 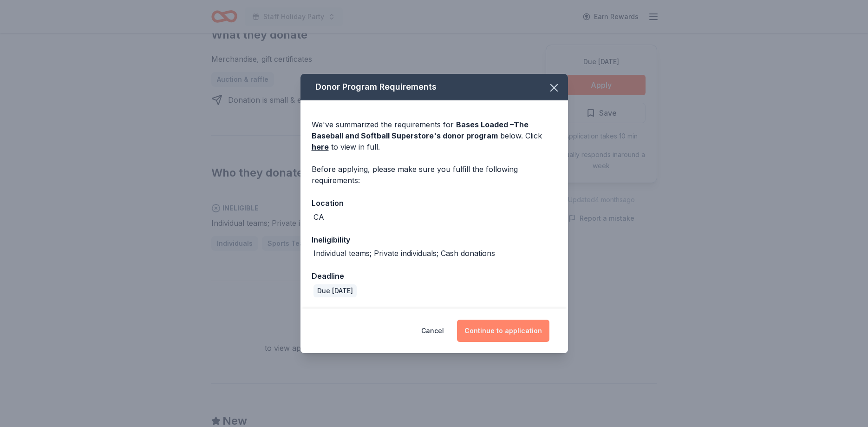 What do you see at coordinates (432, 331) in the screenshot?
I see `button: Cancel` at bounding box center [432, 331].